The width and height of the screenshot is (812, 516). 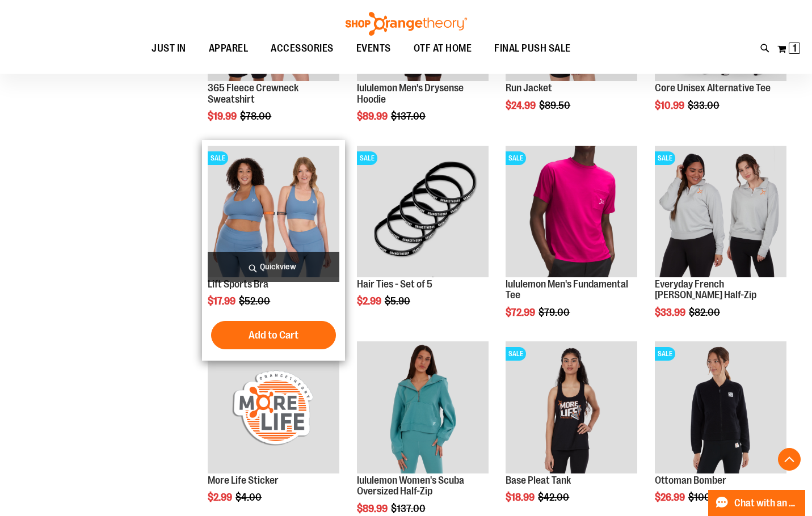 I want to click on span: $89.50, so click(x=556, y=106).